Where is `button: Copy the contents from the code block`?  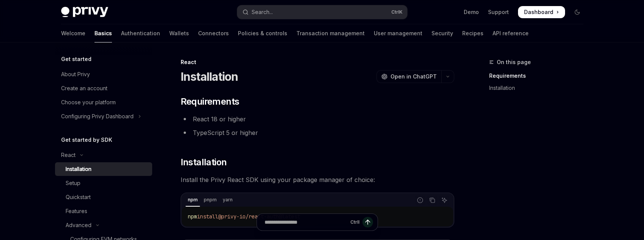 button: Copy the contents from the code block is located at coordinates (432, 200).